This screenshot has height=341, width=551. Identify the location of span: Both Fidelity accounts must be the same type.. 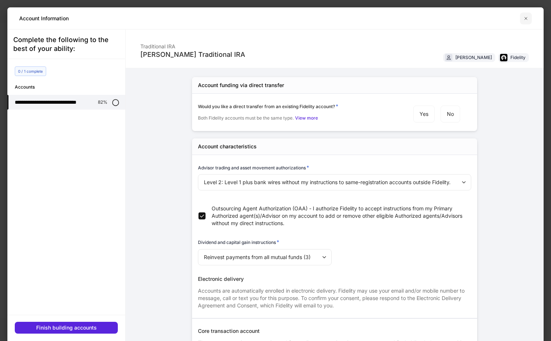
(246, 118).